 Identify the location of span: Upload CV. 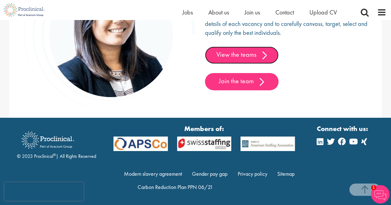
(323, 12).